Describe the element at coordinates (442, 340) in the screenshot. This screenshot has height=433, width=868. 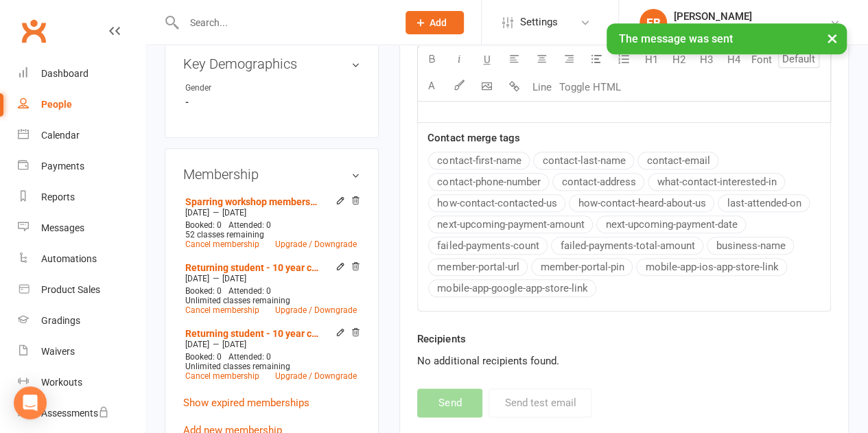
I see `label: Recipients` at that location.